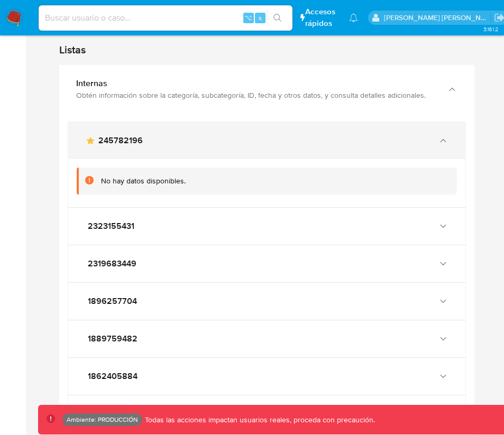 This screenshot has width=504, height=435. What do you see at coordinates (102, 420) in the screenshot?
I see `p: Ambiente: PRODUCCIÓN` at bounding box center [102, 420].